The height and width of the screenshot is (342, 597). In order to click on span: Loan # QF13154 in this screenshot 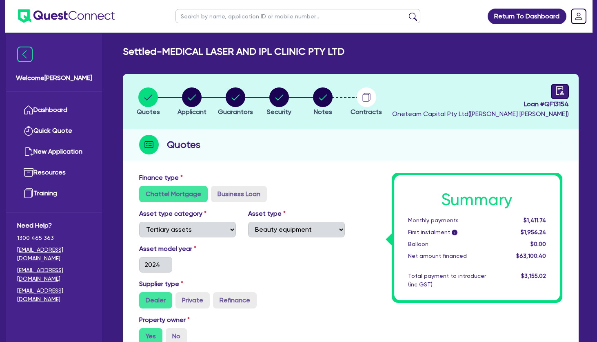, I will do `click(481, 104)`.